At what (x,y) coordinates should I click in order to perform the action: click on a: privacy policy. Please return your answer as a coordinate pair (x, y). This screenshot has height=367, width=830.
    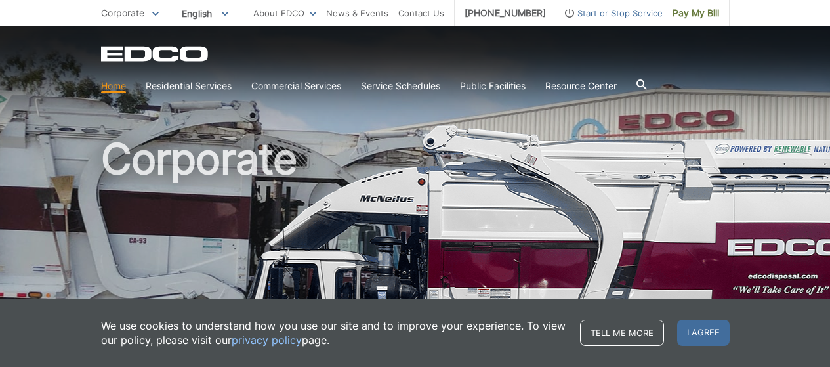
    Looking at the image, I should click on (266, 340).